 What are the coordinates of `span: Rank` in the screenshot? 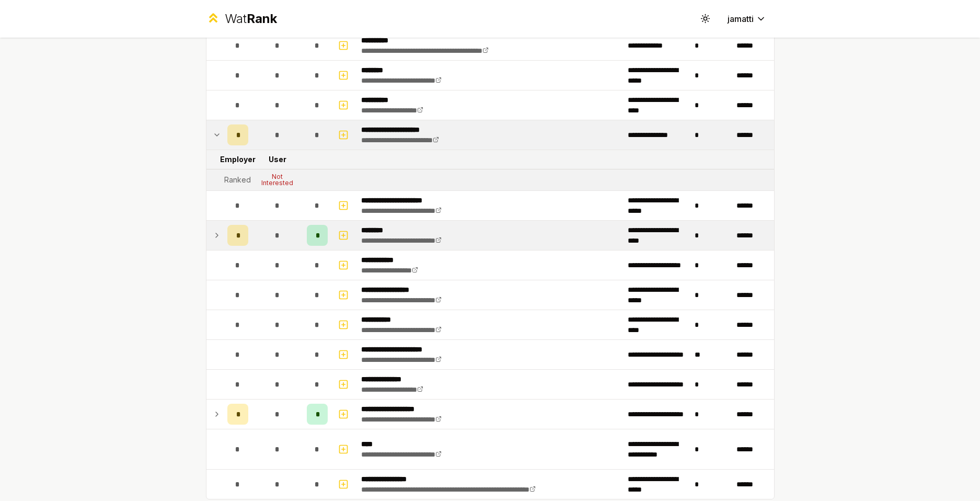 It's located at (262, 18).